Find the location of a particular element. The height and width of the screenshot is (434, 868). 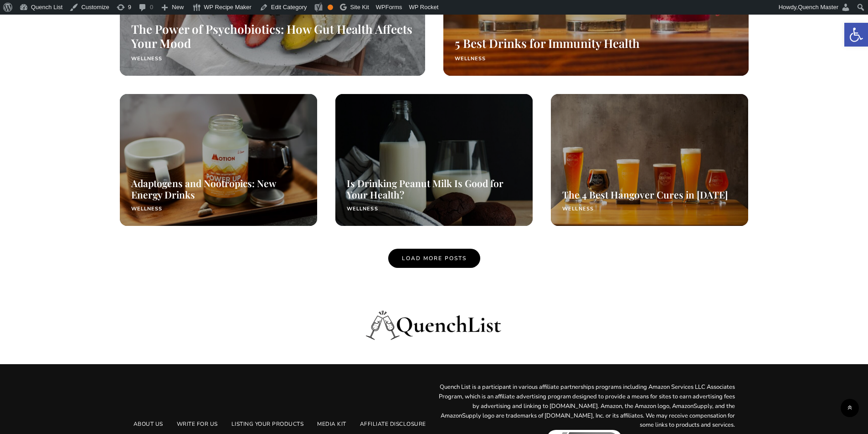

span: Quench Master is located at coordinates (817, 7).